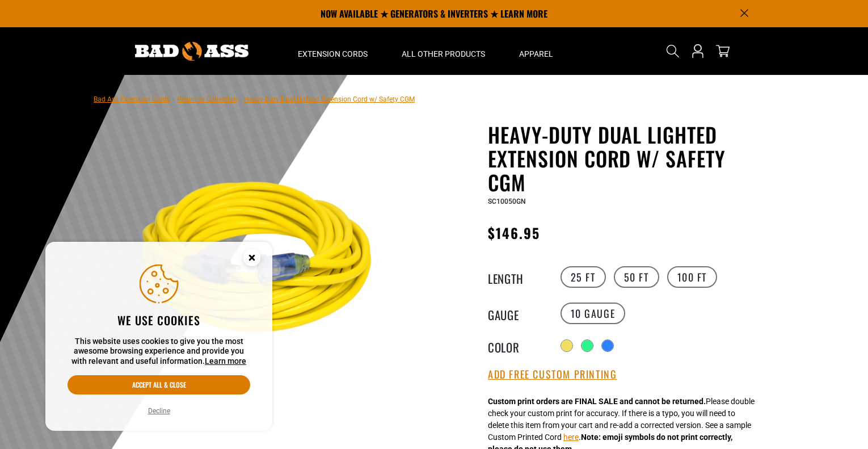 Image resolution: width=868 pixels, height=449 pixels. I want to click on img: yellow, so click(264, 262).